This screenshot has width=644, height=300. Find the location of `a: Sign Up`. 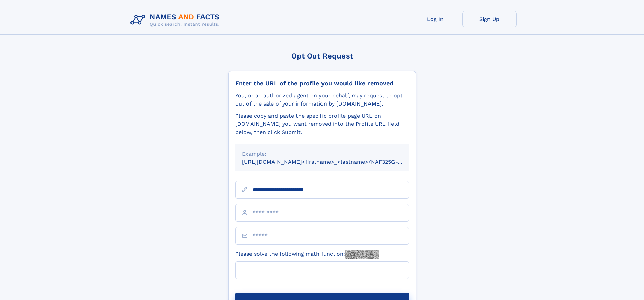

a: Sign Up is located at coordinates (489, 19).